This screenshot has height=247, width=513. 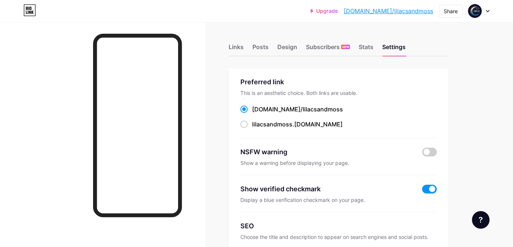 What do you see at coordinates (328, 49) in the screenshot?
I see `div: Subscribers` at bounding box center [328, 49].